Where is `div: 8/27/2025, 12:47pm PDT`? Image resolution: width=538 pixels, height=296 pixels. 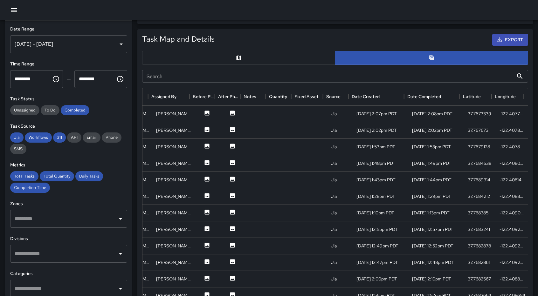 div: 8/27/2025, 12:47pm PDT is located at coordinates (377, 263).